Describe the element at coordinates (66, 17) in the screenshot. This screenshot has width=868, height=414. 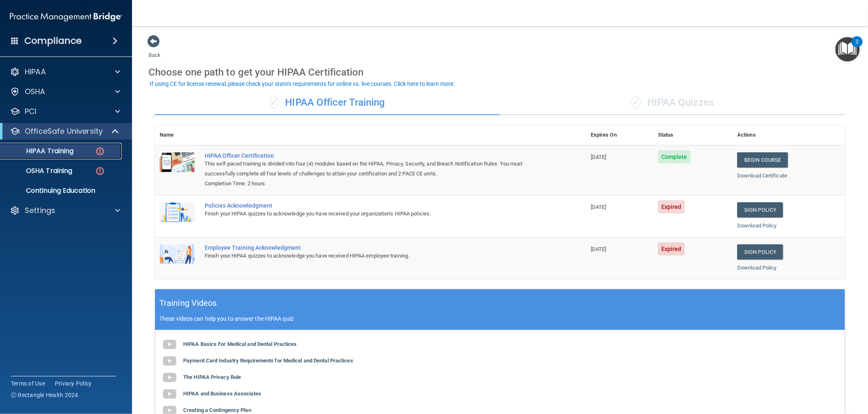
I see `img: PMB logo` at that location.